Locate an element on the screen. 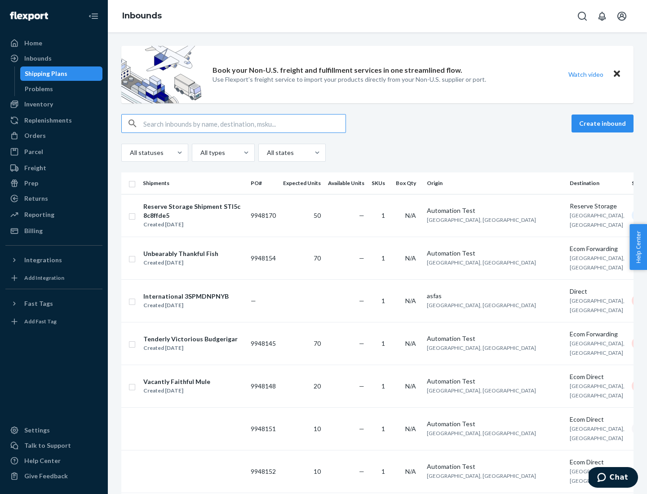 The image size is (647, 494). a: Inbounds is located at coordinates (54, 58).